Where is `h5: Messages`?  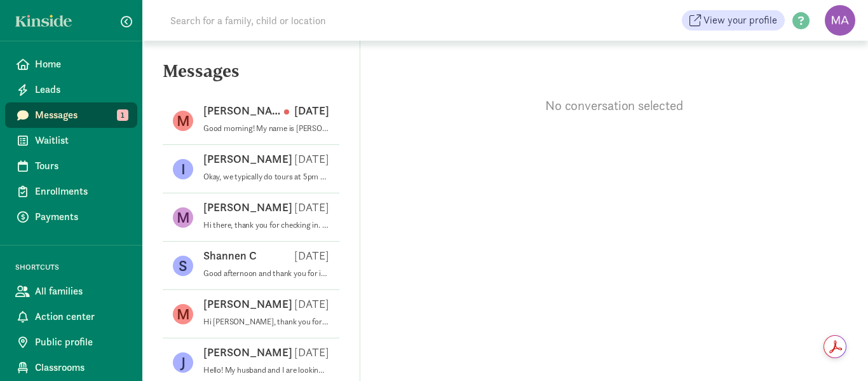 h5: Messages is located at coordinates (251, 76).